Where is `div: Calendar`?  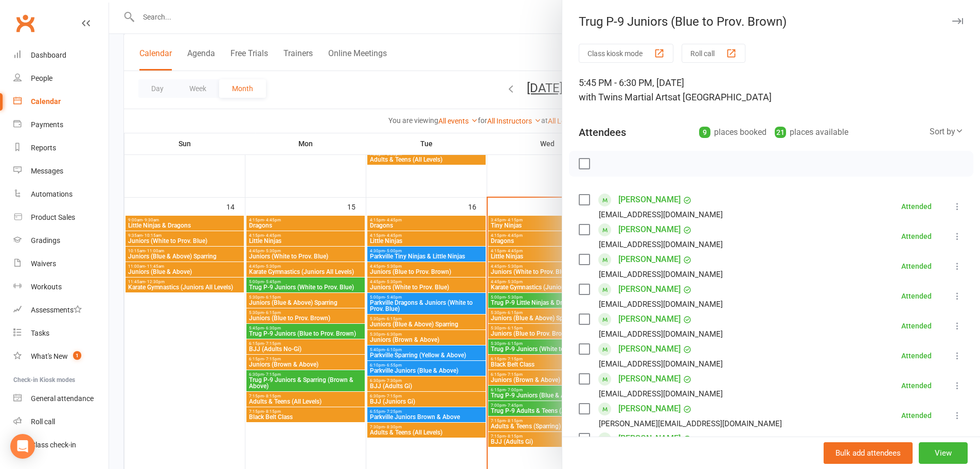 div: Calendar is located at coordinates (46, 101).